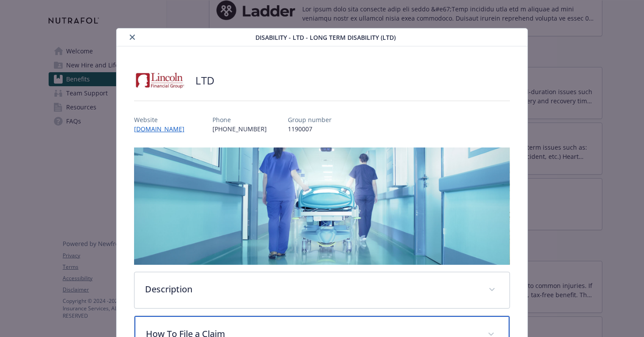 The width and height of the screenshot is (644, 337). I want to click on button: close, so click(132, 37).